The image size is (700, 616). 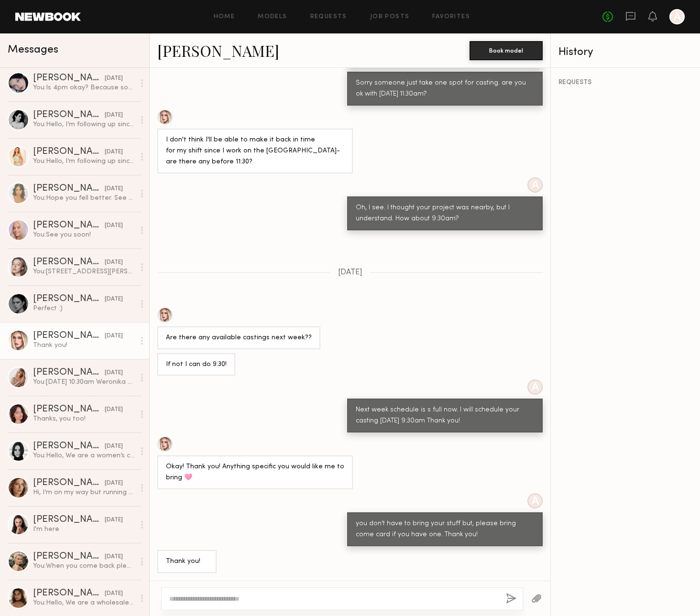 What do you see at coordinates (626, 83) in the screenshot?
I see `div: REQUESTS` at bounding box center [626, 83].